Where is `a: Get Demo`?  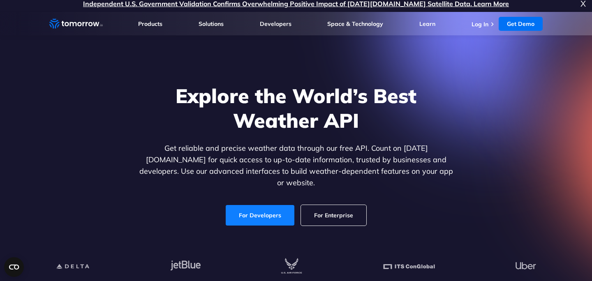 a: Get Demo is located at coordinates (521, 24).